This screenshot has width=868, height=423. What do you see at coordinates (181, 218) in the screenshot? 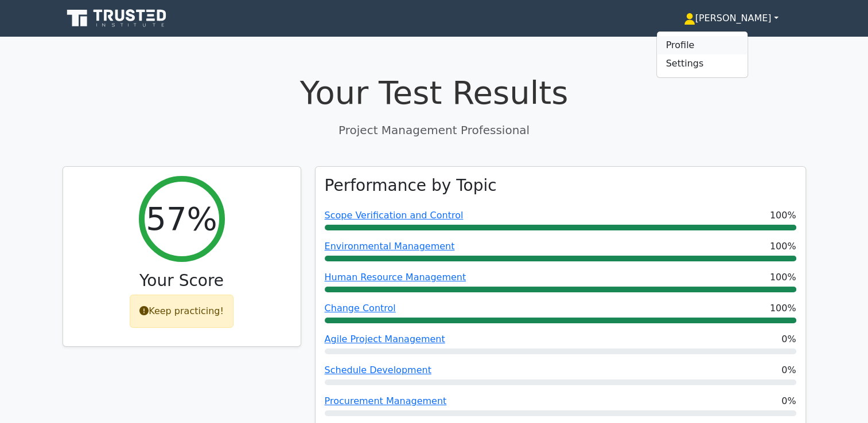
I see `h2: 57%` at bounding box center [181, 218].